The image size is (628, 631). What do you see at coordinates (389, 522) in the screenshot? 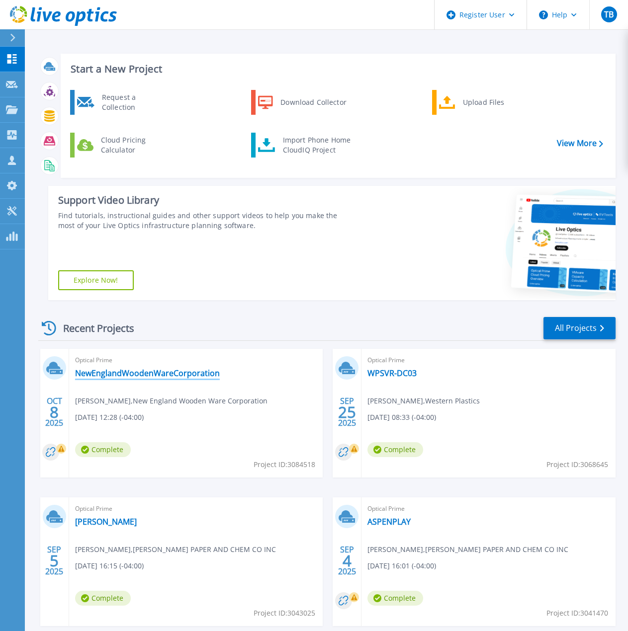
I see `a: ASPENPLAY` at bounding box center [389, 522].